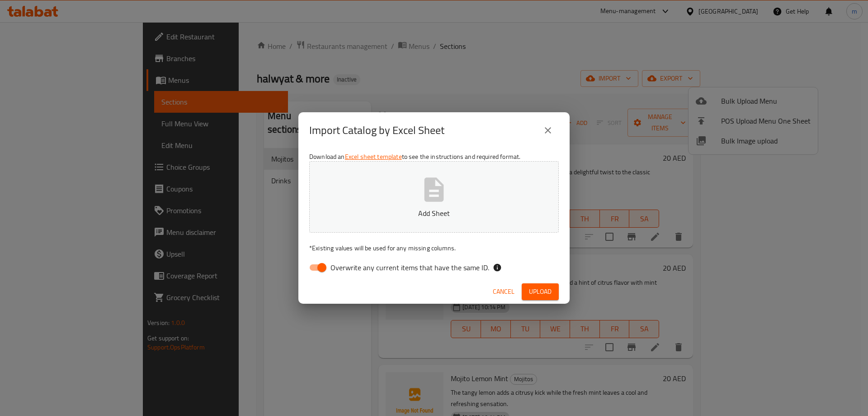 The image size is (868, 416). What do you see at coordinates (434, 213) in the screenshot?
I see `p: Add Sheet` at bounding box center [434, 213].